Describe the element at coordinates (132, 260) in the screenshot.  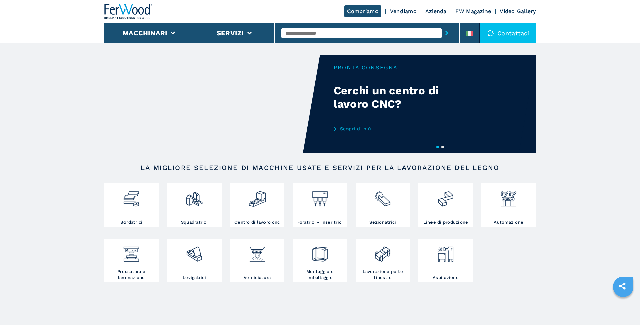
I see `a: Pressatura e laminazione` at that location.